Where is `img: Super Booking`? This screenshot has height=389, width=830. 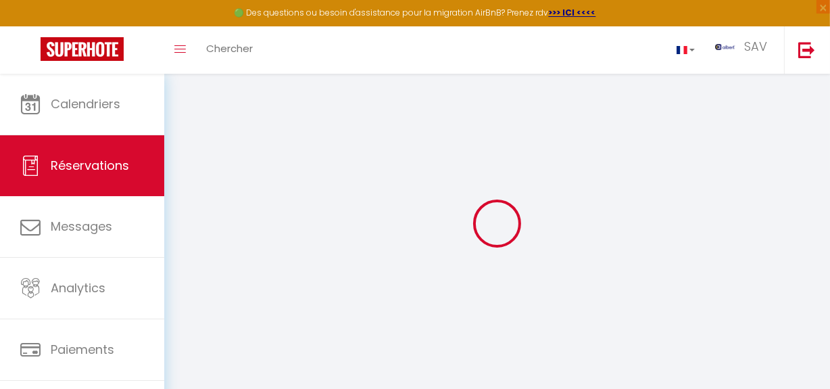
img: Super Booking is located at coordinates (82, 49).